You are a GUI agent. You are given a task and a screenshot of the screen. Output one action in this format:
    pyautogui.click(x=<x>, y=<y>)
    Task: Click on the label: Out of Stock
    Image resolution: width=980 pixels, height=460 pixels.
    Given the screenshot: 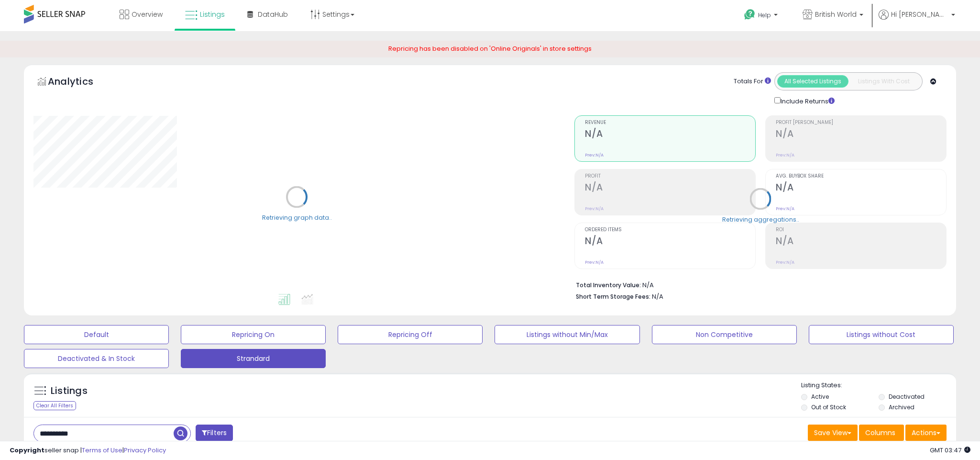 What is the action you would take?
    pyautogui.click(x=828, y=407)
    